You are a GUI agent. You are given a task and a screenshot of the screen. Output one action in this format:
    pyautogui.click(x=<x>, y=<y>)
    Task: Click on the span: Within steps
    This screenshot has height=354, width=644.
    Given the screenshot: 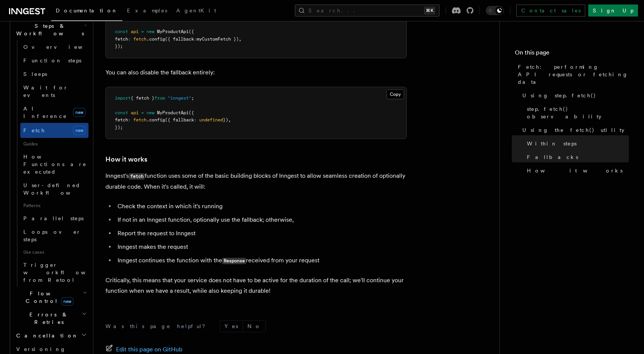 What is the action you would take?
    pyautogui.click(x=551, y=143)
    